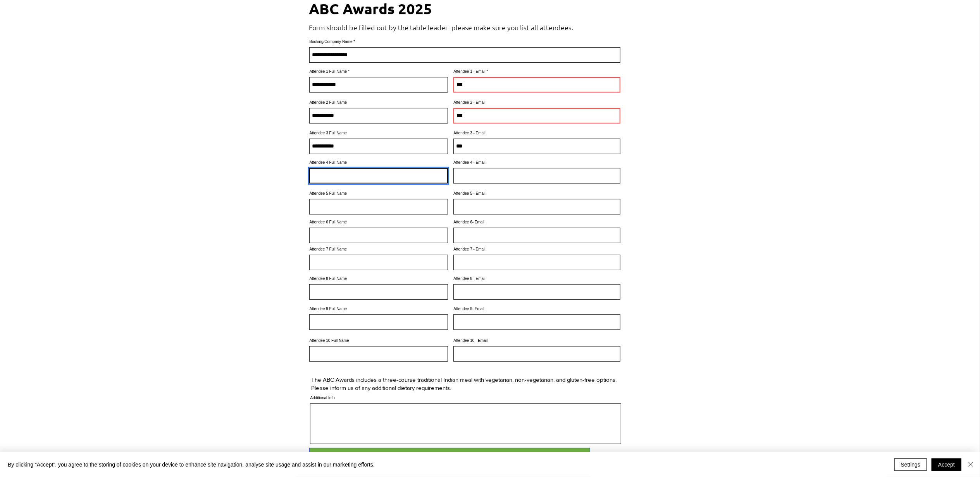 The height and width of the screenshot is (477, 980). Describe the element at coordinates (379, 278) in the screenshot. I see `label: Attendee 8 Full Name` at that location.